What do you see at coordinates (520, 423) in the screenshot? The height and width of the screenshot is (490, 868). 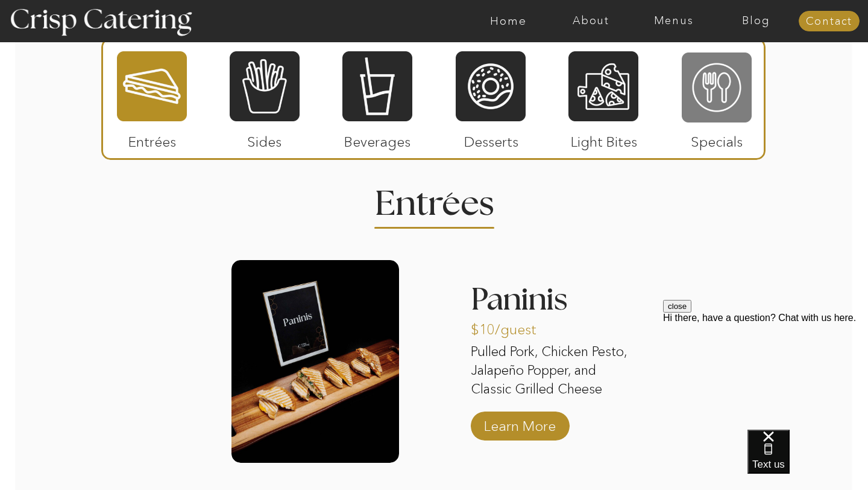 I see `a: Learn More` at bounding box center [520, 423].